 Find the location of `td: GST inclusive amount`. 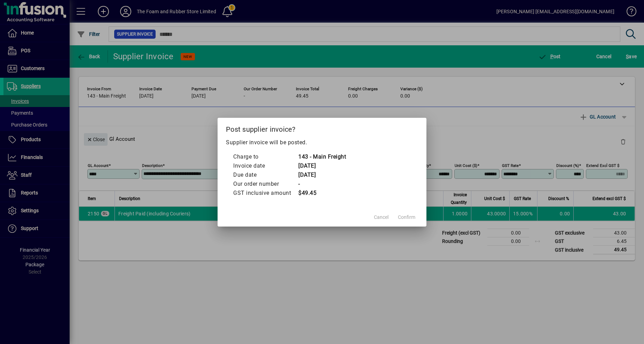

td: GST inclusive amount is located at coordinates (265, 193).